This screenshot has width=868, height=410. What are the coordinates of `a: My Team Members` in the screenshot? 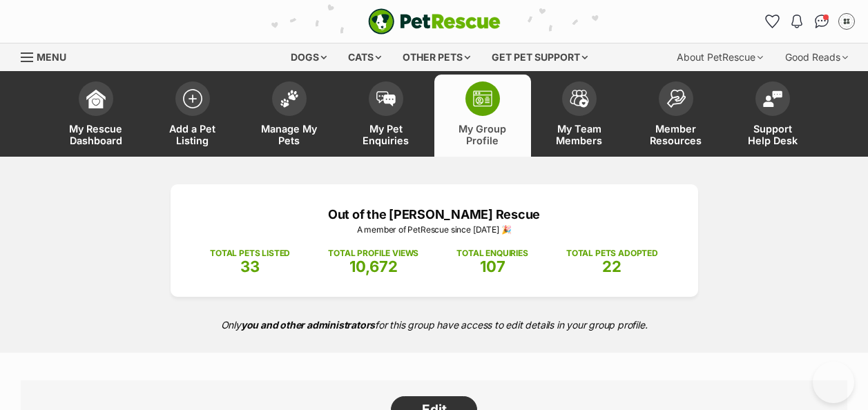 It's located at (580, 115).